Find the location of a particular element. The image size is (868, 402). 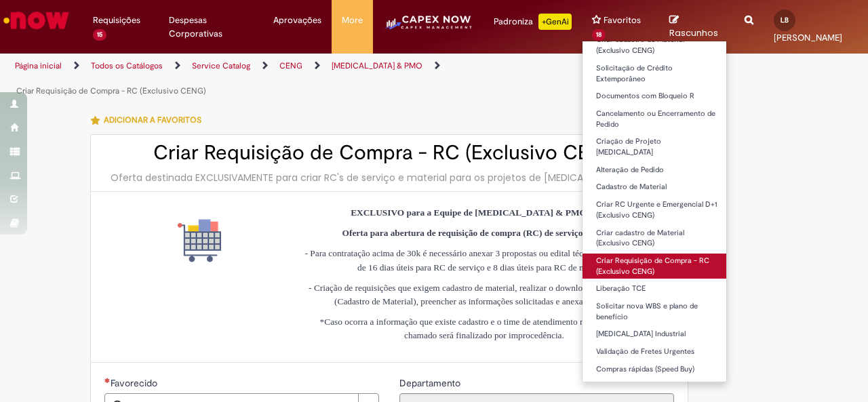

span: - Criação de requisições que exigem cadastro de material, realizar o download do template anexo (... is located at coordinates (484, 295).